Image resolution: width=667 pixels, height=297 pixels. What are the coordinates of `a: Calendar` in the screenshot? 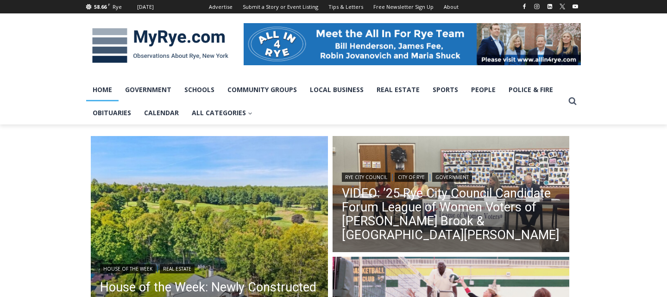 It's located at (161, 113).